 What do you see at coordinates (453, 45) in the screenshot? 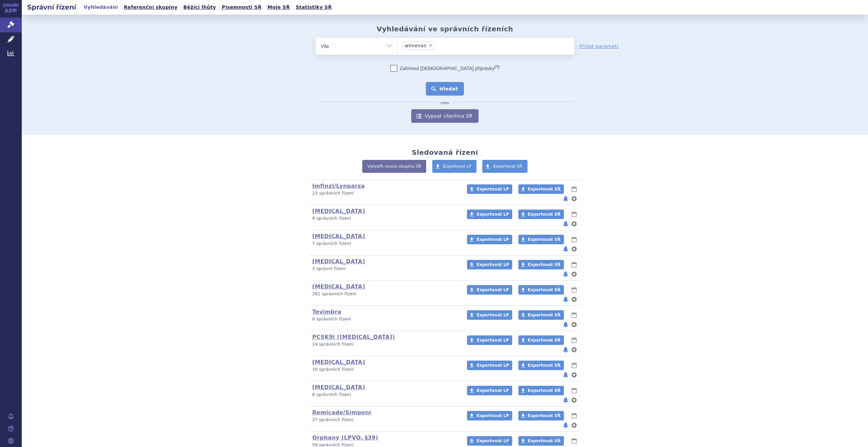
I see `input: winrevair` at bounding box center [453, 45].